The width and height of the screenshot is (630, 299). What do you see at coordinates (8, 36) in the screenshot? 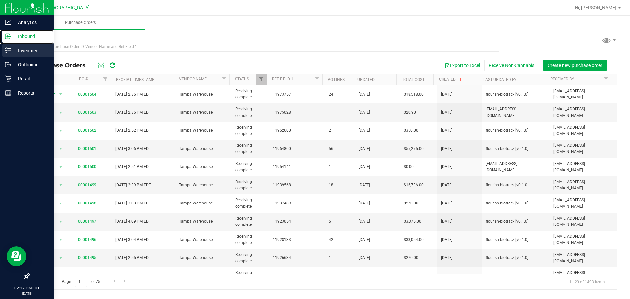
I see `inline-svg: Inbound` at bounding box center [8, 36].